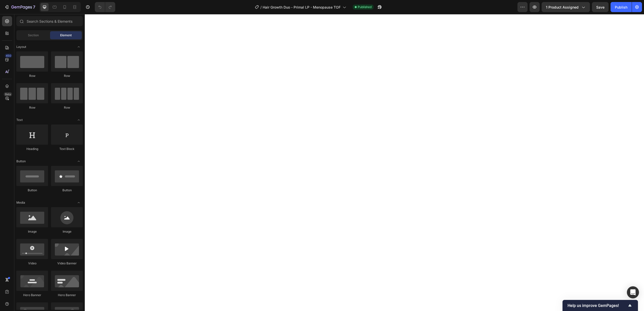  I want to click on span: Button, so click(21, 161).